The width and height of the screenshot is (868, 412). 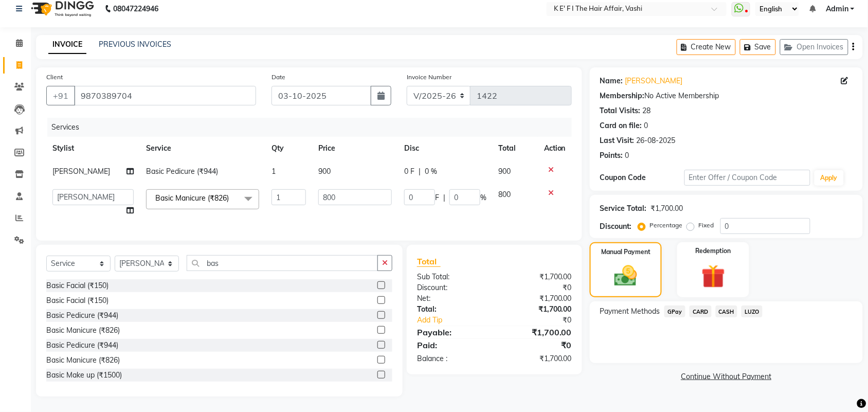 I want to click on div: Points:, so click(x=611, y=155).